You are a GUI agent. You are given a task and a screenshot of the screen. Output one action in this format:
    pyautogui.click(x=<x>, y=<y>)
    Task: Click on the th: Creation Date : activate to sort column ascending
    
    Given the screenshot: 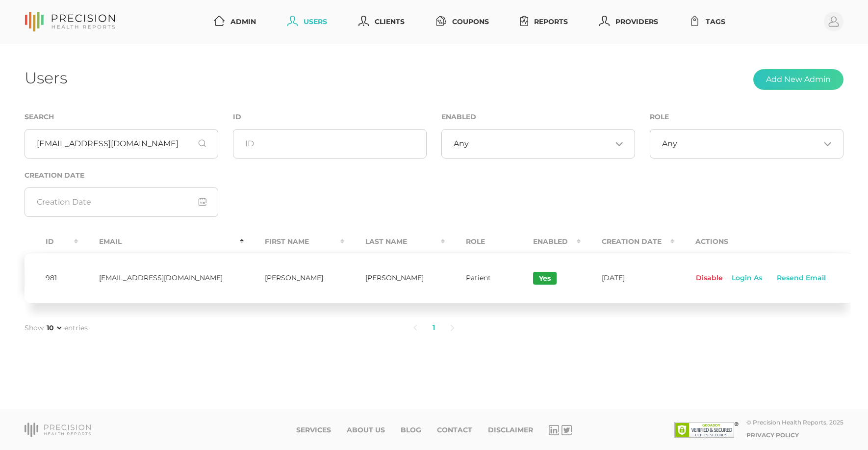 What is the action you would take?
    pyautogui.click(x=627, y=242)
    